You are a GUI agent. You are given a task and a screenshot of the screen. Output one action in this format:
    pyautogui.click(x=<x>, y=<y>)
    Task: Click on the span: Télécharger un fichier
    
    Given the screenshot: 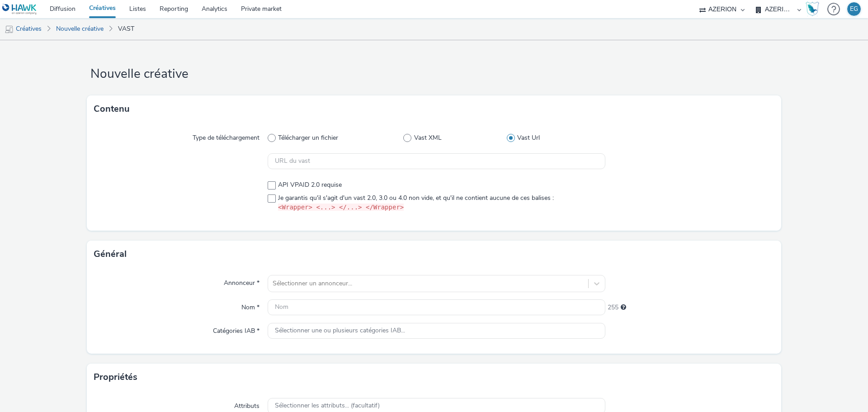 What is the action you would take?
    pyautogui.click(x=308, y=138)
    